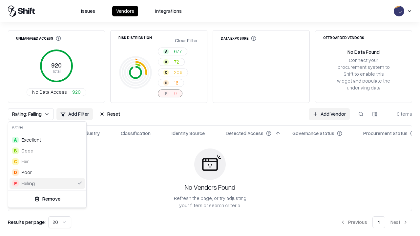  Describe the element at coordinates (15, 162) in the screenshot. I see `div: C` at that location.